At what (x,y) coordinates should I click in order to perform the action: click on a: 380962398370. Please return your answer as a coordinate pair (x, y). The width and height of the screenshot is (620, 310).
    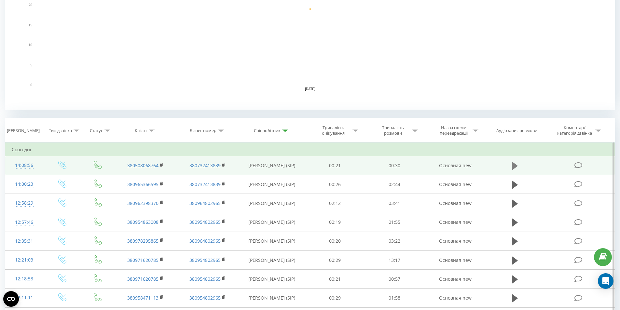
    Looking at the image, I should click on (143, 203).